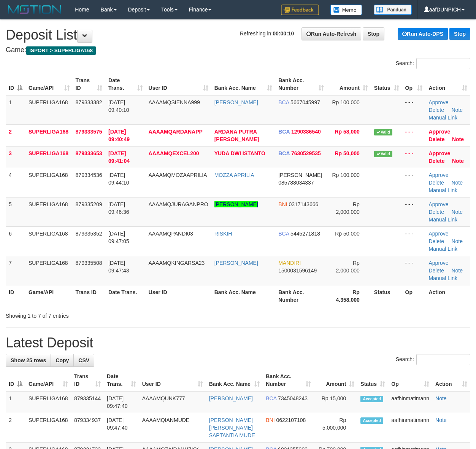  What do you see at coordinates (171, 234) in the screenshot?
I see `span: AAAAMQPANDI03` at bounding box center [171, 234].